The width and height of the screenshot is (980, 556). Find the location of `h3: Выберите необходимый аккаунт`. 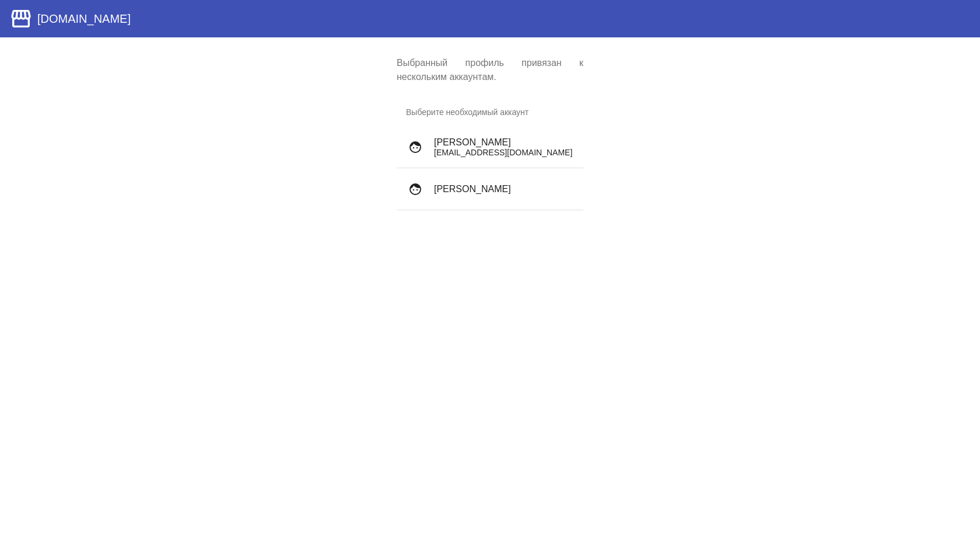

h3: Выберите необходимый аккаунт is located at coordinates (490, 112).